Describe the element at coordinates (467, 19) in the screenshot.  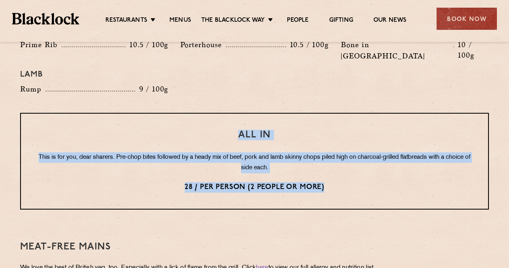
I see `div: Book Now` at that location.